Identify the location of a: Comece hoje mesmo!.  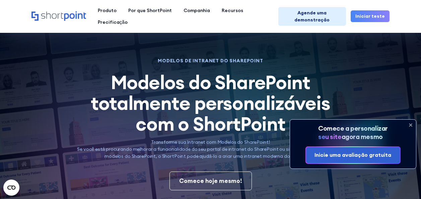
(210, 181).